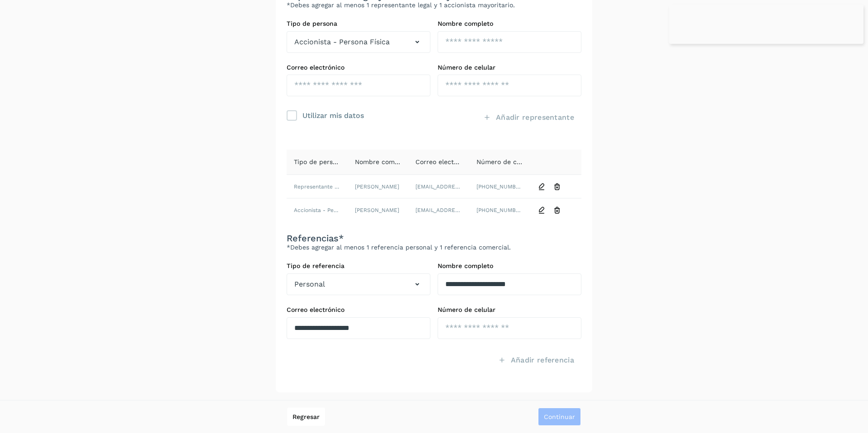 The height and width of the screenshot is (433, 868). I want to click on button: Añadir representante, so click(528, 117).